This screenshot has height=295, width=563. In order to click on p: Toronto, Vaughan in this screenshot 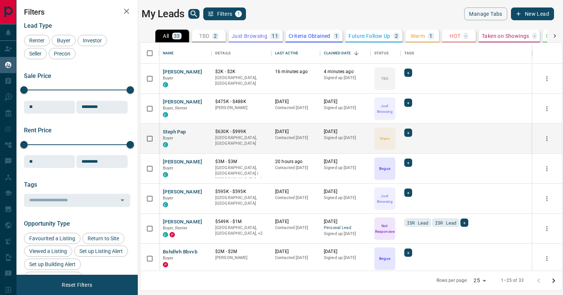, I will do `click(242, 230)`.